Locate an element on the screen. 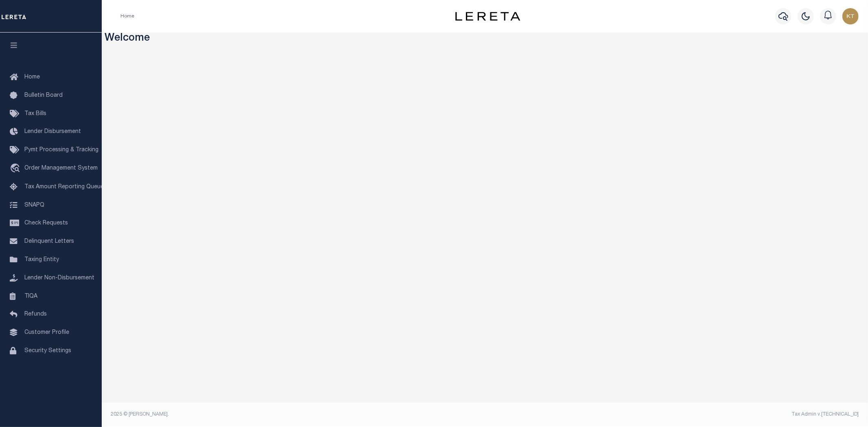 This screenshot has width=868, height=427. span: Order Management System is located at coordinates (61, 168).